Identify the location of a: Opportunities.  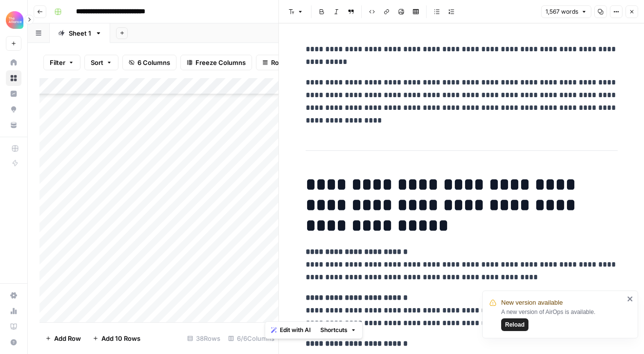
(14, 110).